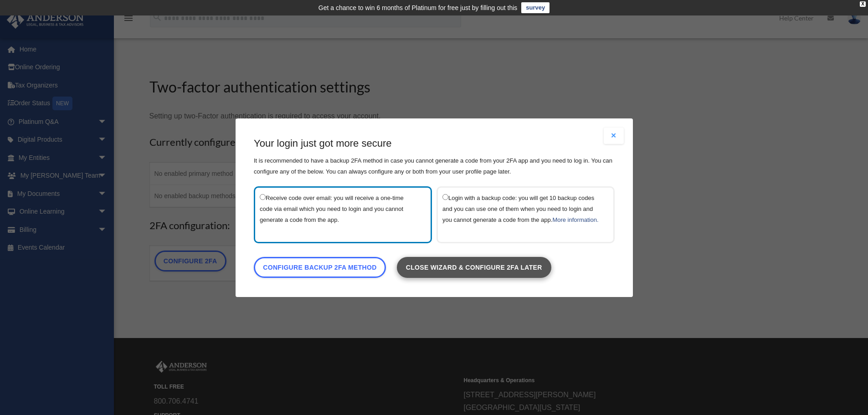 Image resolution: width=868 pixels, height=415 pixels. What do you see at coordinates (434, 144) in the screenshot?
I see `h3: Your login just got more secure` at bounding box center [434, 144].